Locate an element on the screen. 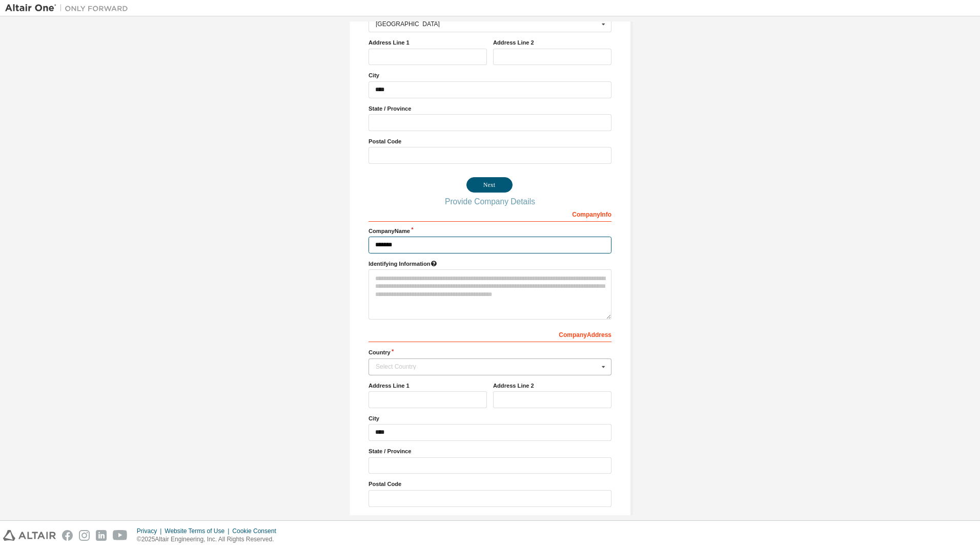 The image size is (980, 550). div: Select Country is located at coordinates (487, 367).